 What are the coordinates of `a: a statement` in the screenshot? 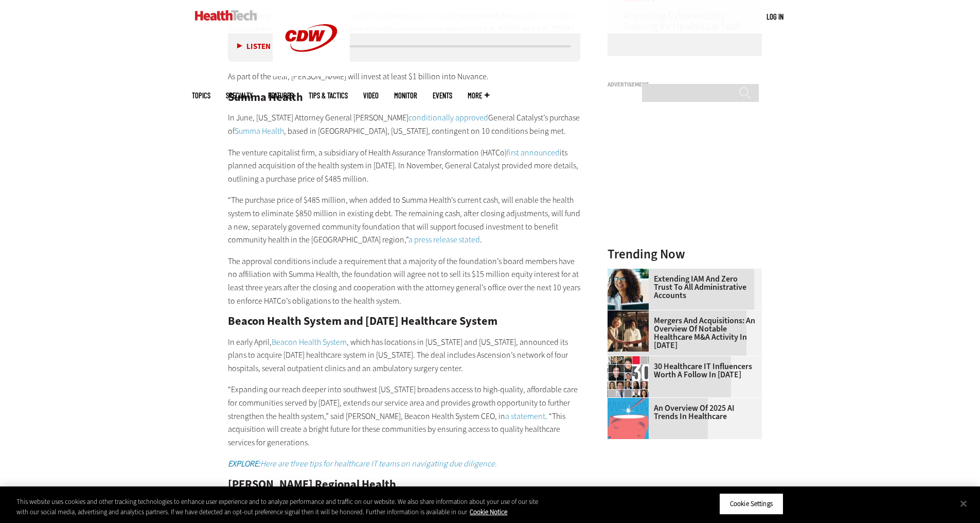 It's located at (525, 416).